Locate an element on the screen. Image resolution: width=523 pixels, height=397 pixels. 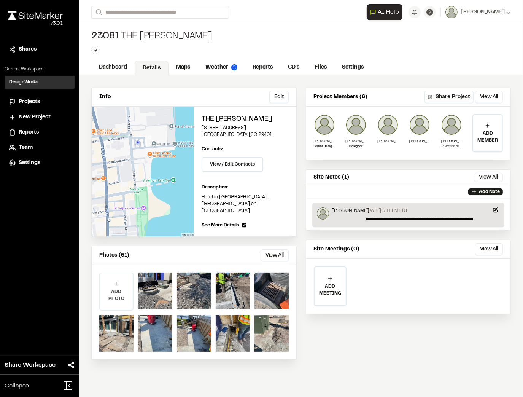
a: New Project is located at coordinates (40, 117).